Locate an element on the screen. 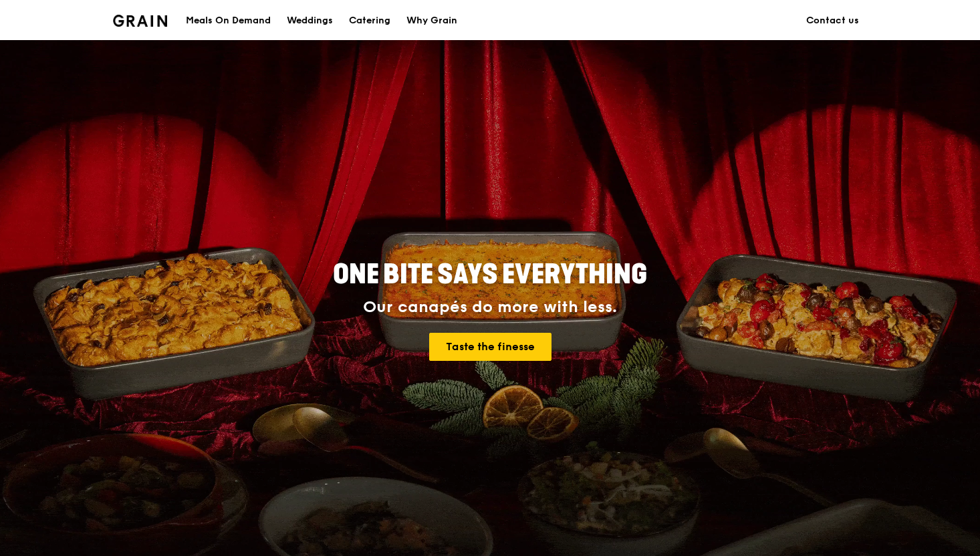 The height and width of the screenshot is (556, 980). a: Weddings is located at coordinates (310, 21).